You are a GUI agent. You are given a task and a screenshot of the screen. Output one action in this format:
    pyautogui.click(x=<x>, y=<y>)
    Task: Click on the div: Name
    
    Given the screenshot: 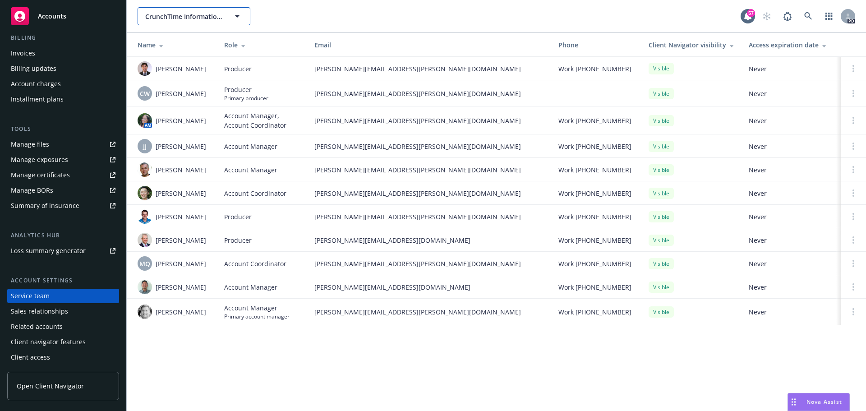 What is the action you would take?
    pyautogui.click(x=174, y=45)
    